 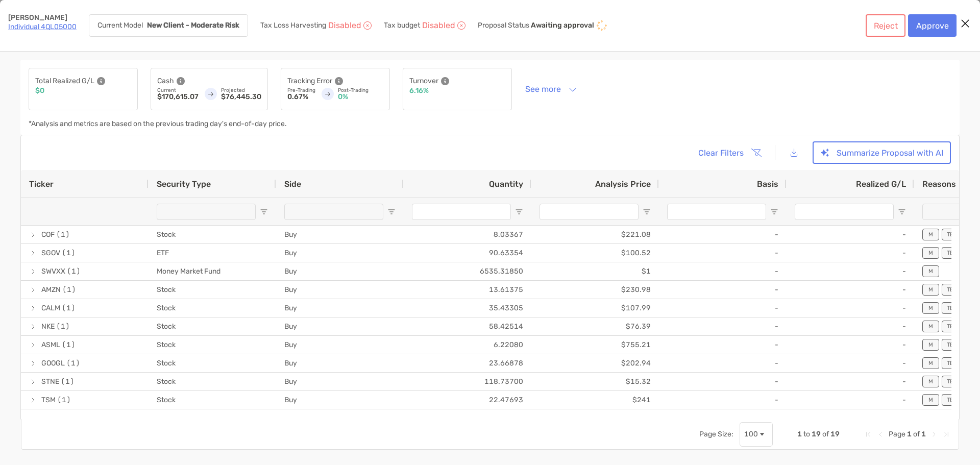 What do you see at coordinates (51, 345) in the screenshot?
I see `span: ASML` at bounding box center [51, 345].